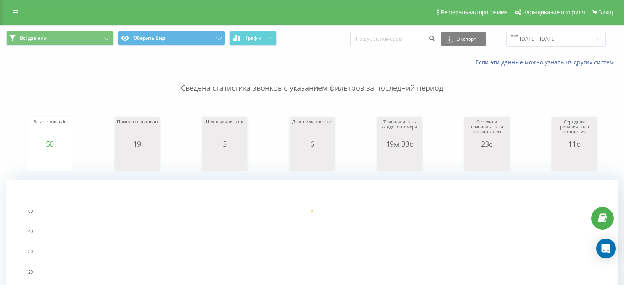 Image resolution: width=624 pixels, height=285 pixels. Describe the element at coordinates (574, 126) in the screenshot. I see `font: Середняя триваличность очищения` at that location.